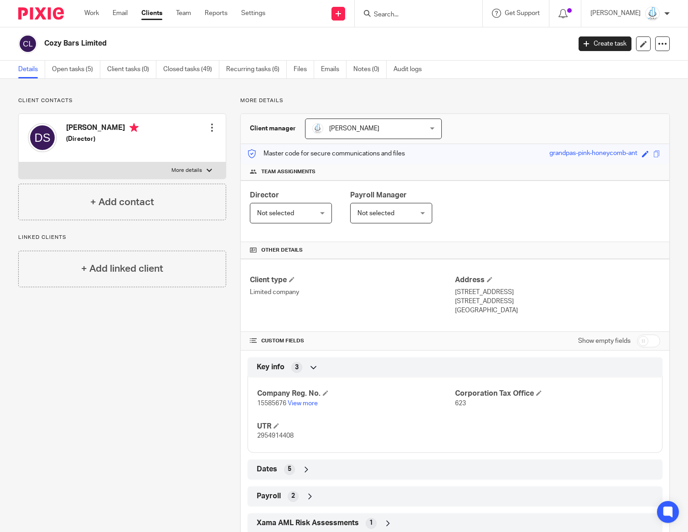 The height and width of the screenshot is (532, 688). Describe the element at coordinates (371, 523) in the screenshot. I see `span: 1` at that location.